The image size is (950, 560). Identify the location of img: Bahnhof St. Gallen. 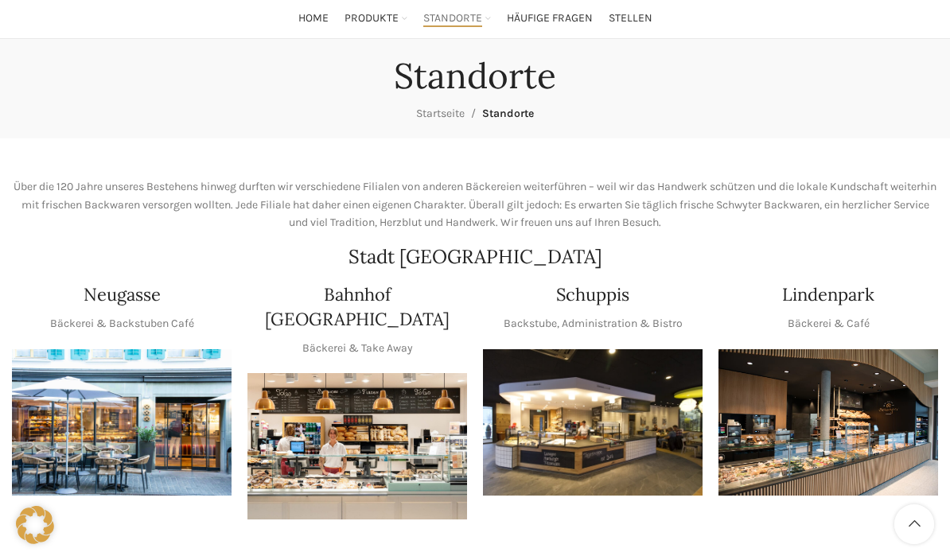
(358, 447).